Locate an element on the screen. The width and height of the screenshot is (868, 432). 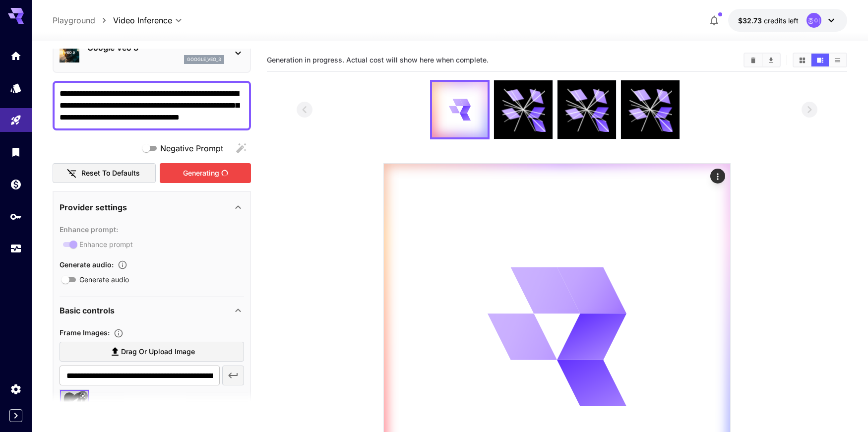
span: Generate audio is located at coordinates (104, 280).